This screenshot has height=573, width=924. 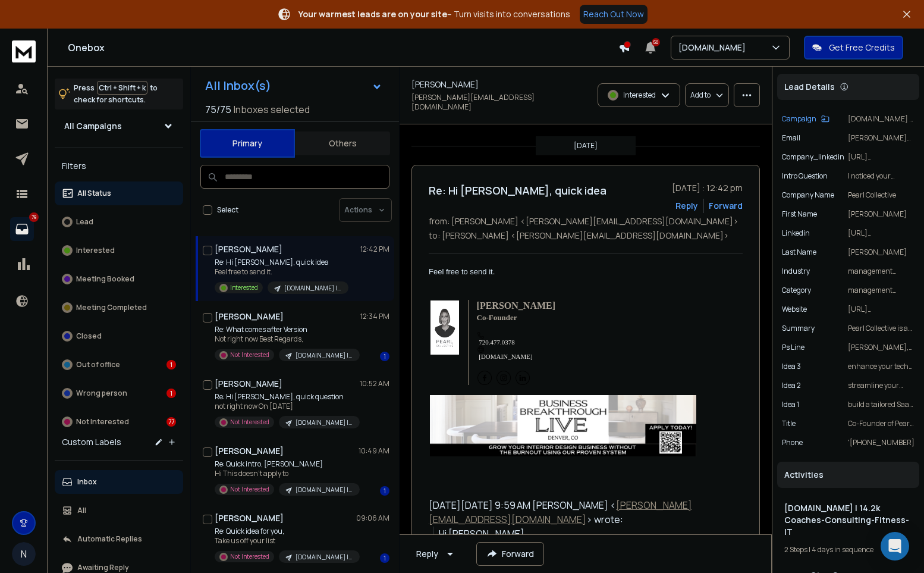 I want to click on label: Select, so click(x=228, y=210).